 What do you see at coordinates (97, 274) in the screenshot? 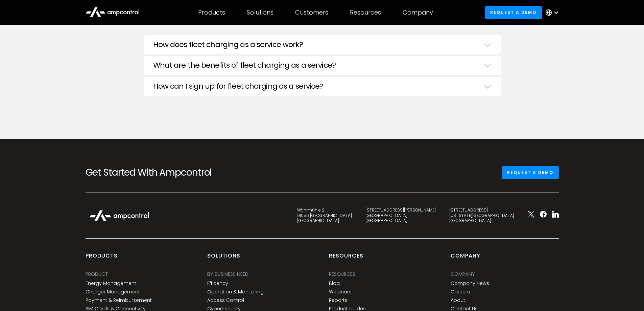
I see `div: PRODUCT` at bounding box center [97, 274].